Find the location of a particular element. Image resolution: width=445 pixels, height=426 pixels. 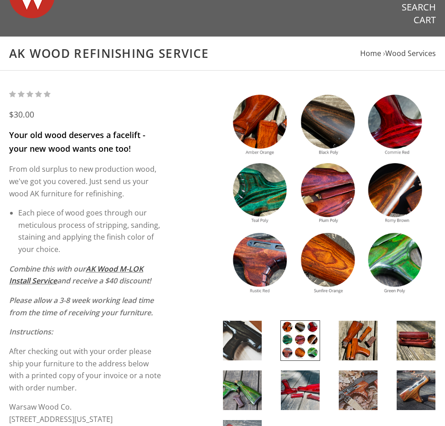

a: Wood Services is located at coordinates (410, 53).